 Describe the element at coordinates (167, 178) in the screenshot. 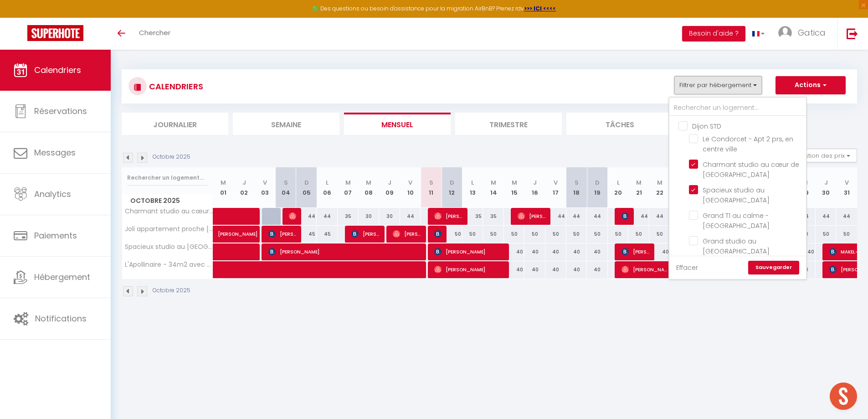

I see `input: Rechercher un logement...` at that location.